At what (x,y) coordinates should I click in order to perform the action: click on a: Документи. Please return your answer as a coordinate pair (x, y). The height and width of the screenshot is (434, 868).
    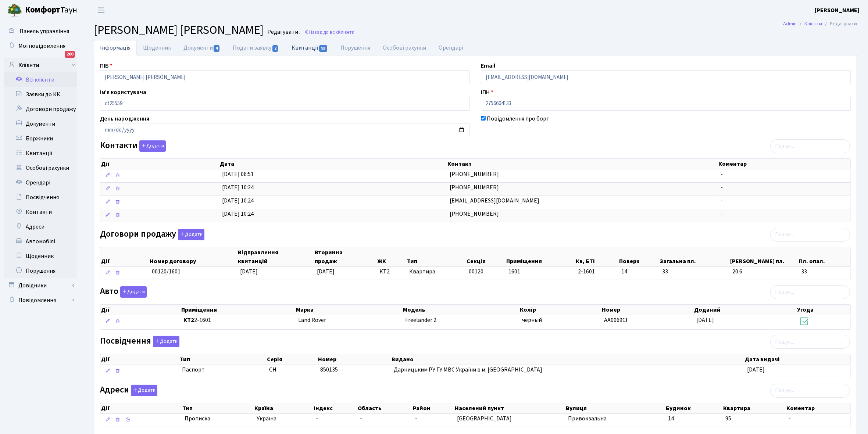
    Looking at the image, I should click on (41, 124).